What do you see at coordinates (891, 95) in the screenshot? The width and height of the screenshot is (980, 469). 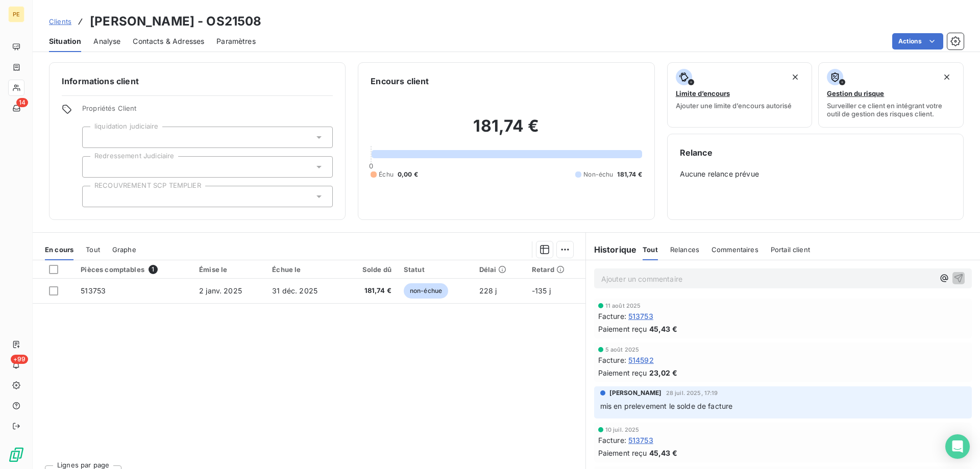 I see `button: Gestion du risqueSurveiller ce client en intégrant votre outil de gestion des risques client.` at bounding box center [891, 95].